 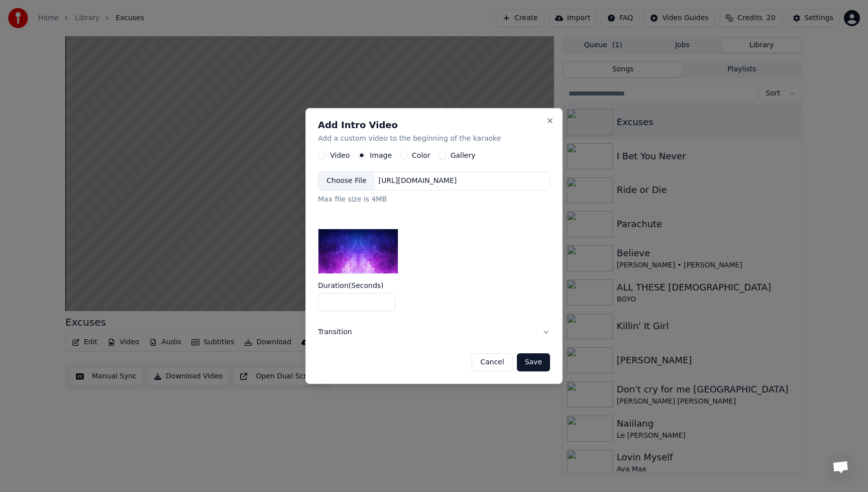 I want to click on label: Image, so click(x=381, y=155).